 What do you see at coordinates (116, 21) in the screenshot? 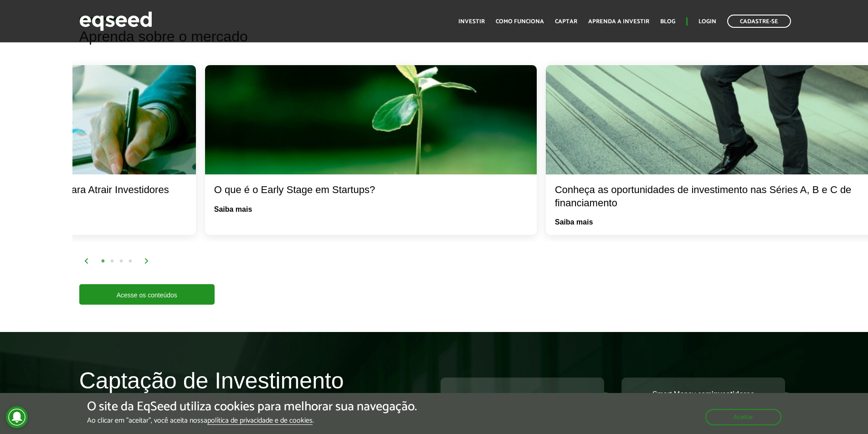
I see `img: EqSeed` at bounding box center [116, 21].